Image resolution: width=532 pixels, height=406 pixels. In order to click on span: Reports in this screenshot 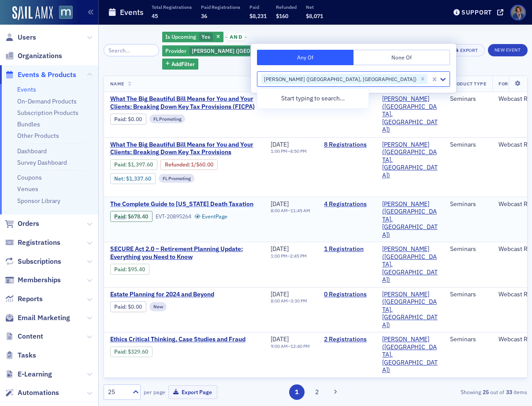, I will do `click(30, 299)`.